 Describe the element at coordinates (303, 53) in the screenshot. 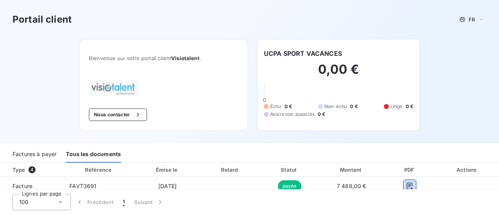

I see `h6: UCPA SPORT VACANCES` at that location.